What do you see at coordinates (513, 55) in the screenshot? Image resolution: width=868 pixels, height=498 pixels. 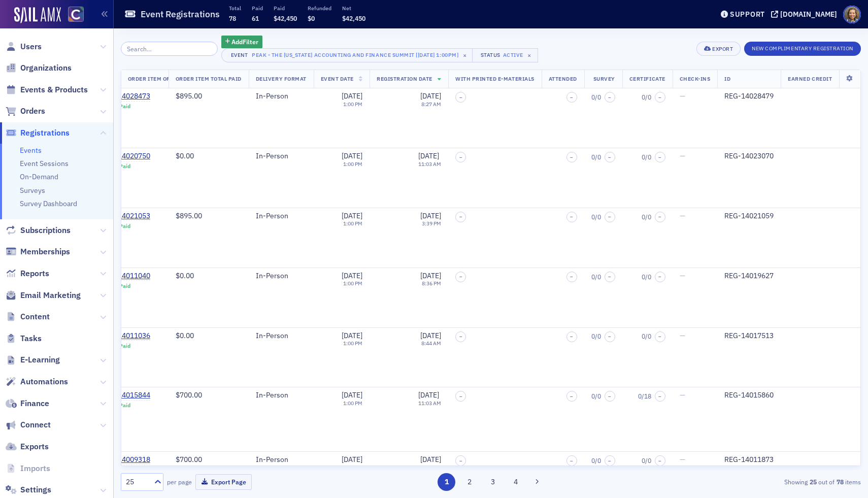 I see `div: Active` at bounding box center [513, 55].